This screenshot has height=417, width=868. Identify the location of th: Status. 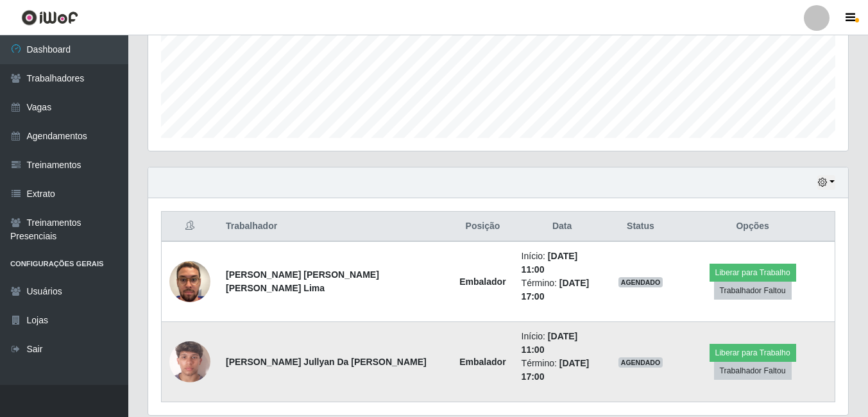
(641, 227).